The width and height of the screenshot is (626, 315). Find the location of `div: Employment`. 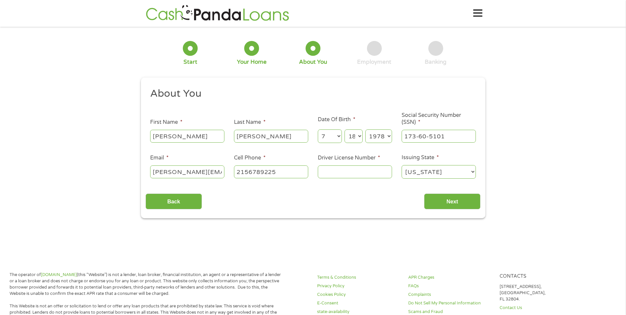

div: Employment is located at coordinates (374, 62).